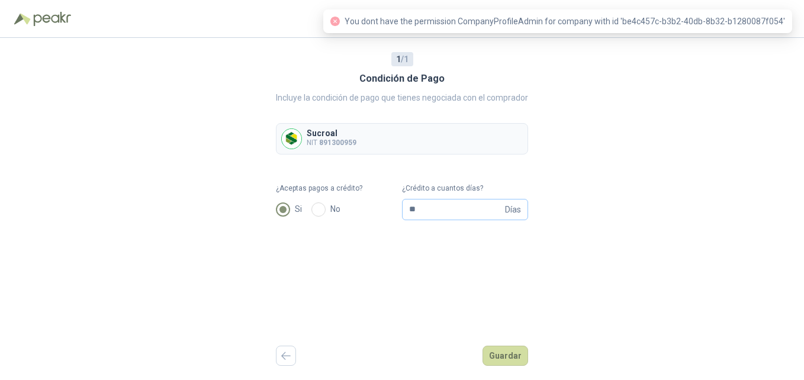 This screenshot has height=380, width=804. I want to click on b: 1, so click(398, 59).